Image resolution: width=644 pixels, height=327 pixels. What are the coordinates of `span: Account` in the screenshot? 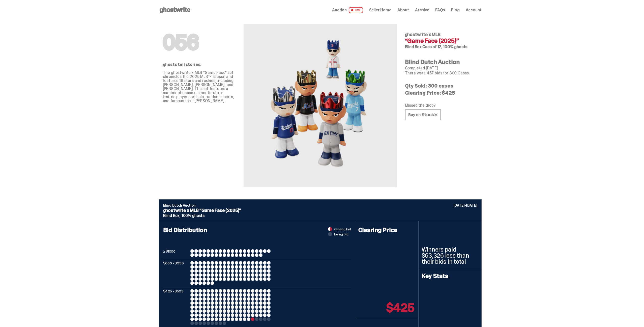 It's located at (474, 10).